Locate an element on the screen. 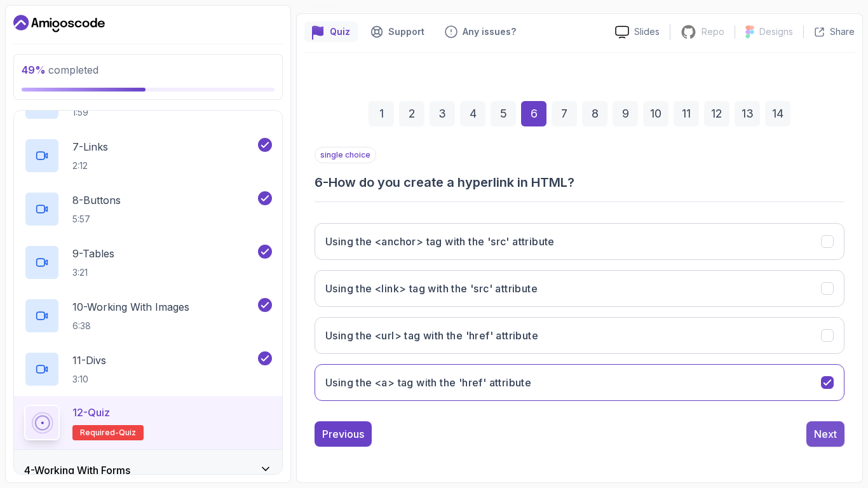  button: quiz button is located at coordinates (331, 32).